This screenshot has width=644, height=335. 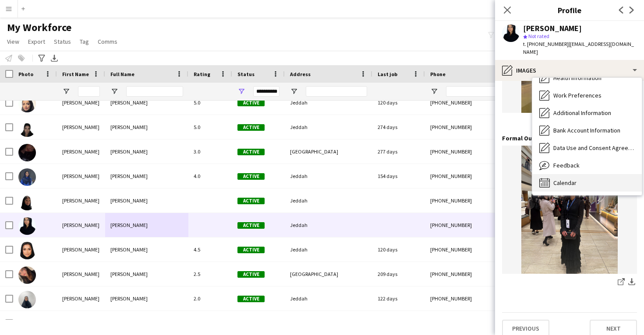 I want to click on span: View, so click(x=13, y=41).